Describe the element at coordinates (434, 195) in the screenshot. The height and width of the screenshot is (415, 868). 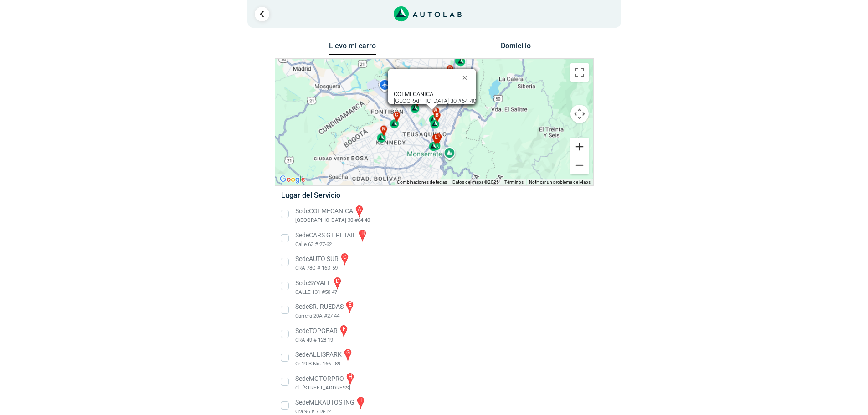
I see `h5: Lugar del Servicio` at that location.